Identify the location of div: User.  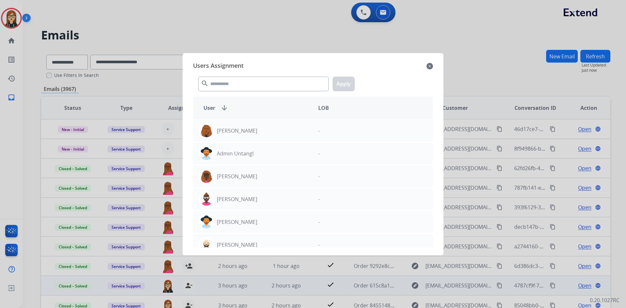
(255, 108).